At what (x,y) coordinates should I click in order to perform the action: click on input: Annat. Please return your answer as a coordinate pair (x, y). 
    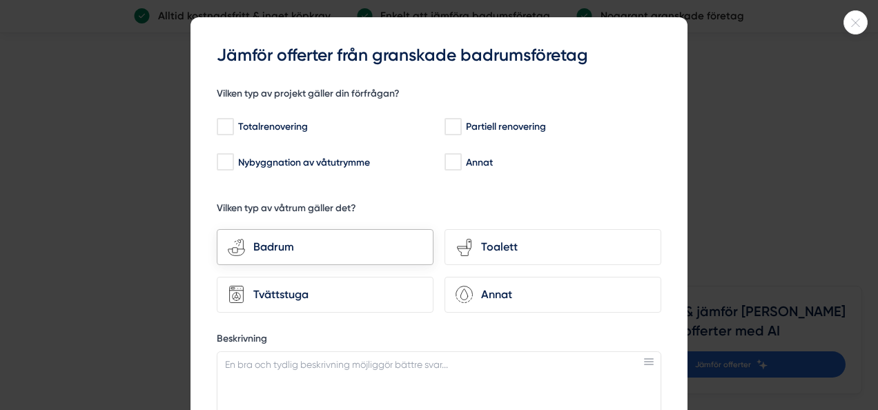
    Looking at the image, I should click on (452, 162).